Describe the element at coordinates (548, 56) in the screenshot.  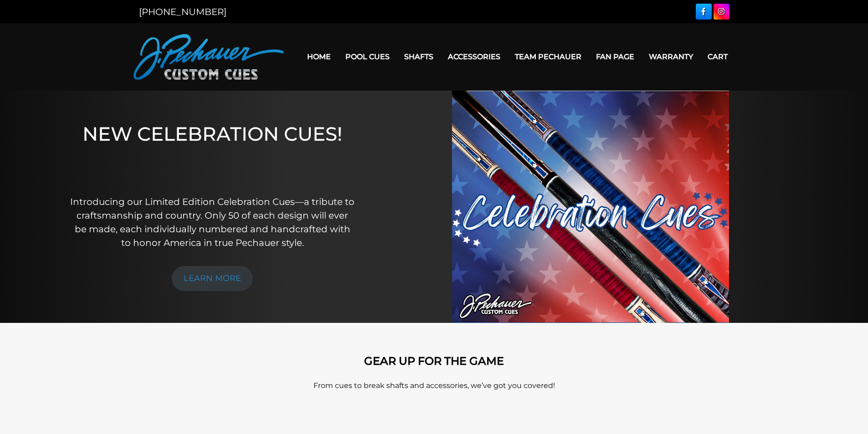
I see `a: Team Pechauer` at that location.